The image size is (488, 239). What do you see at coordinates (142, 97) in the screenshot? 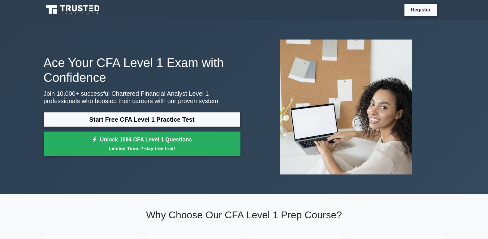
I see `p: Join 10,000+ successful Chartered Financial Analyst Level 1 professionals who boosted their caree...` at bounding box center [142, 97].